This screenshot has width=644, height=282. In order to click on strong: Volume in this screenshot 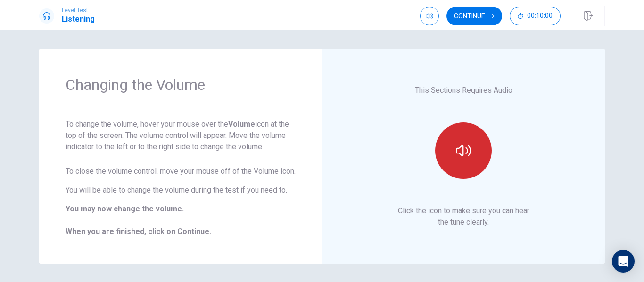, I will do `click(242, 124)`.